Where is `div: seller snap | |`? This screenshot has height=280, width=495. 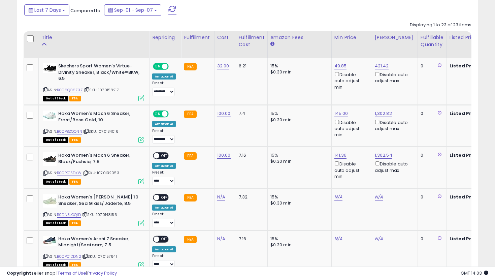 div: seller snap | | is located at coordinates (62, 273).